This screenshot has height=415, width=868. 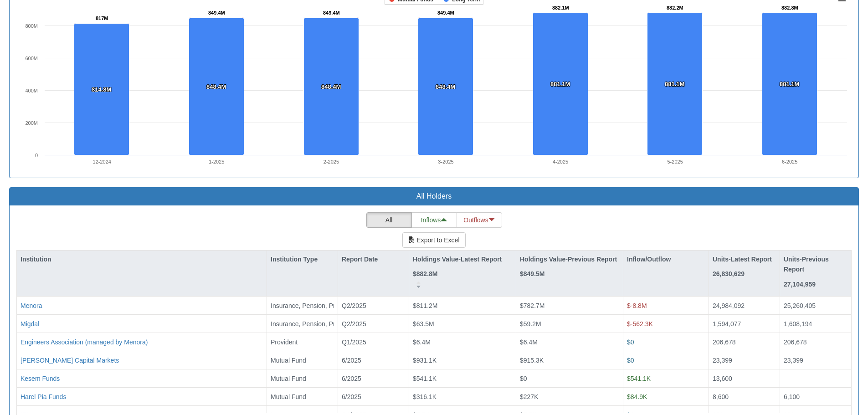 What do you see at coordinates (799, 285) in the screenshot?
I see `strong: 27,104,959` at bounding box center [799, 285].